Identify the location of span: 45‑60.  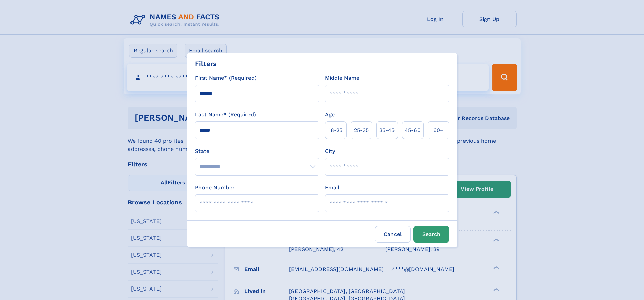
(413, 130).